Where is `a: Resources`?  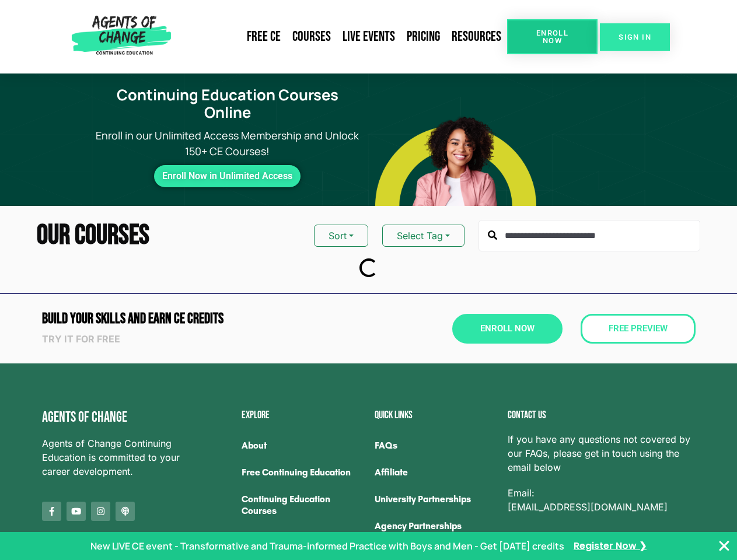 a: Resources is located at coordinates (476, 37).